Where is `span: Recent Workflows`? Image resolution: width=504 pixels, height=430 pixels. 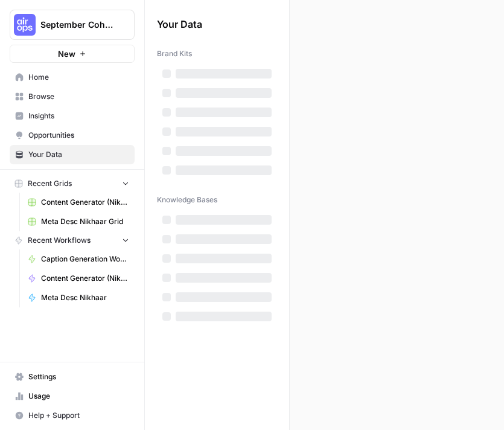 span: Recent Workflows is located at coordinates (59, 240).